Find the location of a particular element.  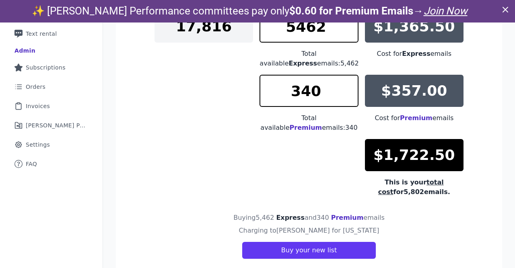

button: Buy your new list is located at coordinates (309, 251).